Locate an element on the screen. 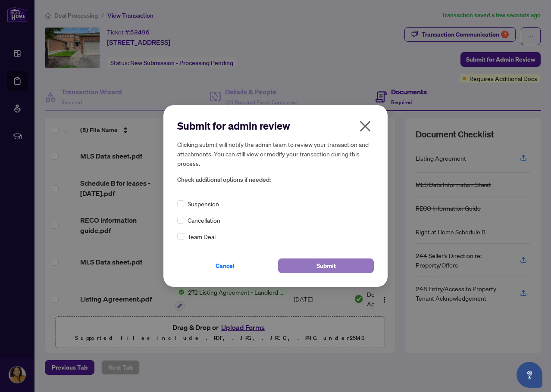 The width and height of the screenshot is (551, 392). span: close is located at coordinates (365, 126).